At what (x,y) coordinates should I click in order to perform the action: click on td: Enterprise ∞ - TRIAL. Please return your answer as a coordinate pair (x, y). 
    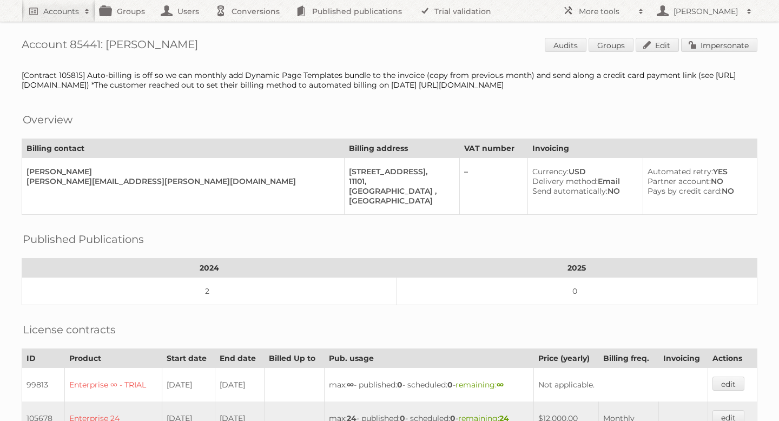
    Looking at the image, I should click on (113, 385).